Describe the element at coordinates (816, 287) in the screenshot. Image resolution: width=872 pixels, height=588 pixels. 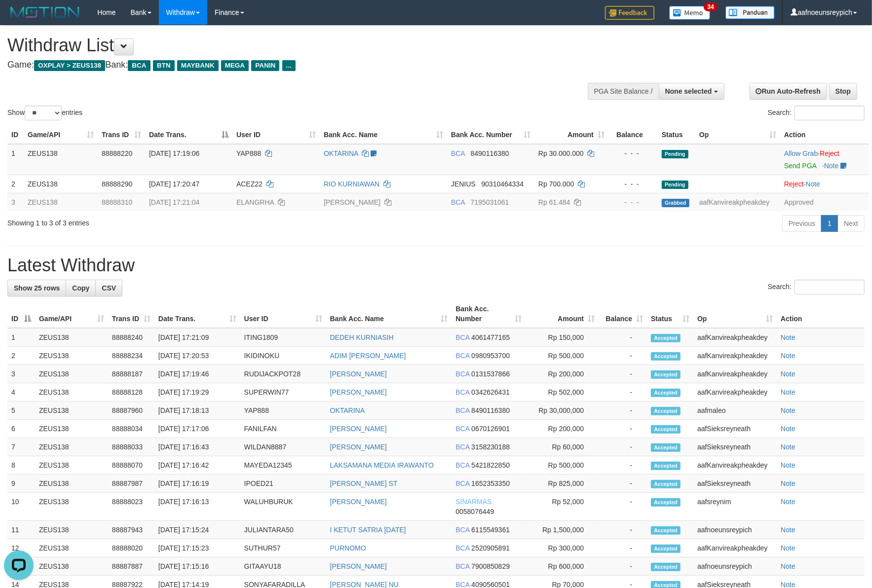
I see `label: Search:` at that location.